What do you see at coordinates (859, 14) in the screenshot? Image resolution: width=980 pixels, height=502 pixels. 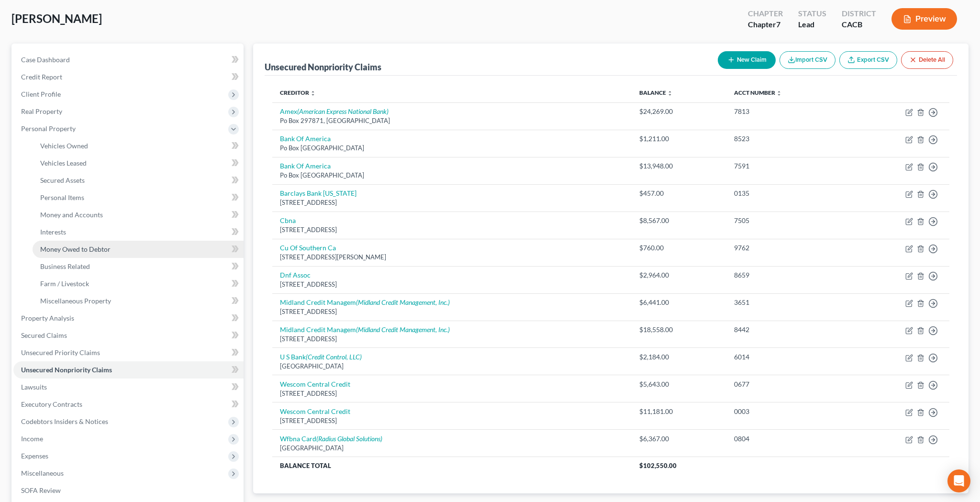 I see `div: District` at bounding box center [859, 14].